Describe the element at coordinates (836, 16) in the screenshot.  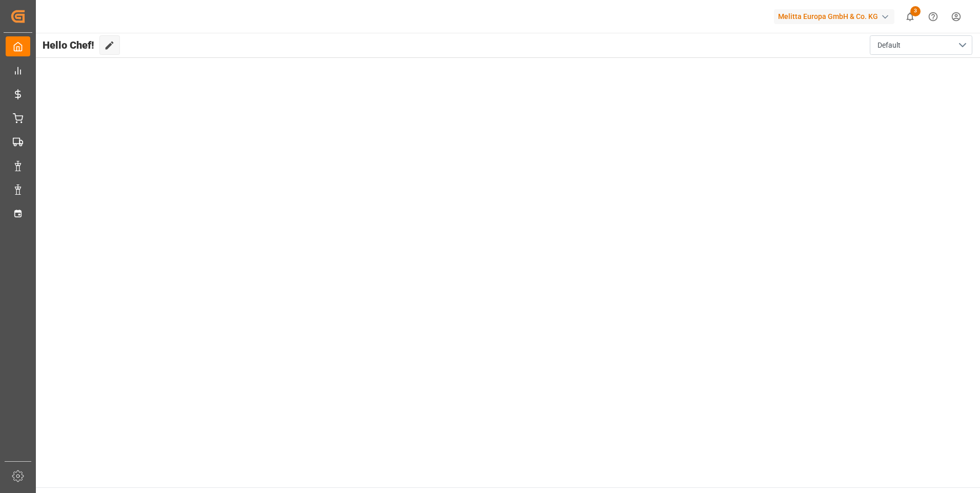
I see `button: Melitta Europa GmbH & Co. KG` at that location.